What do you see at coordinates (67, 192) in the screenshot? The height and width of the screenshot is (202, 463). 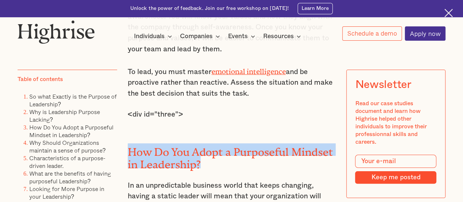 I see `a: Looking for More Purpose in your Leadership?` at bounding box center [67, 192].